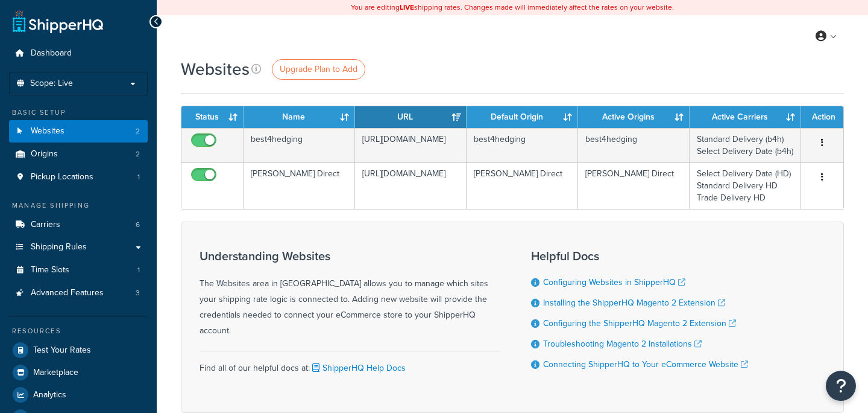 Image resolution: width=868 pixels, height=413 pixels. Describe the element at coordinates (44, 154) in the screenshot. I see `span: Origins` at that location.